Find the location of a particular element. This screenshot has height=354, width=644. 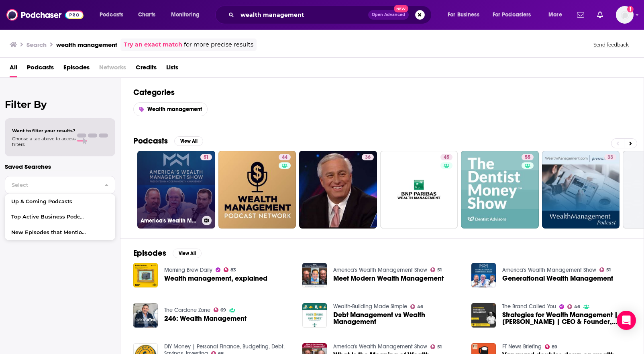

span: for more precise results is located at coordinates (218, 45).